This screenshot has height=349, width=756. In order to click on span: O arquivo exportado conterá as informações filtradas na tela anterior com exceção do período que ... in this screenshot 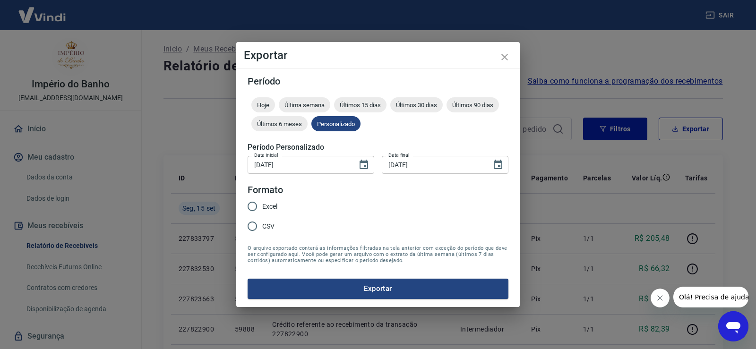, I will do `click(378, 254)`.